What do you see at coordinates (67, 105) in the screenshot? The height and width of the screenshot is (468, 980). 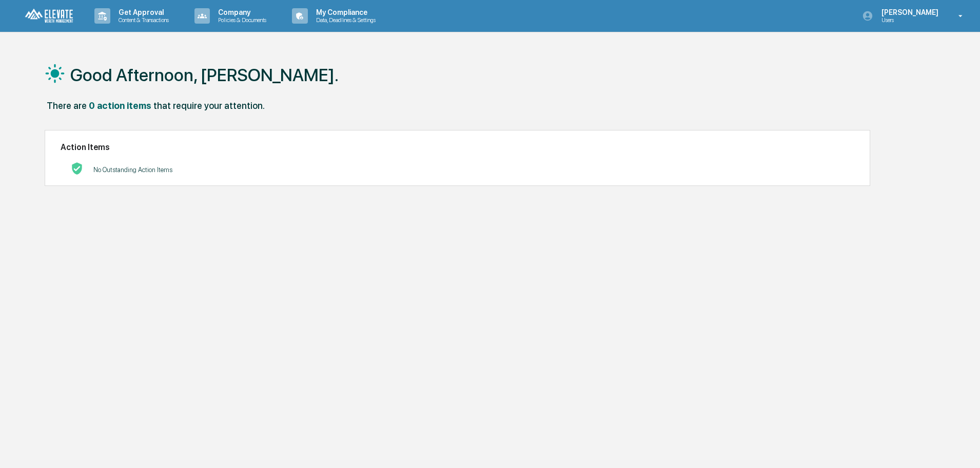 I see `div: There are` at bounding box center [67, 105].